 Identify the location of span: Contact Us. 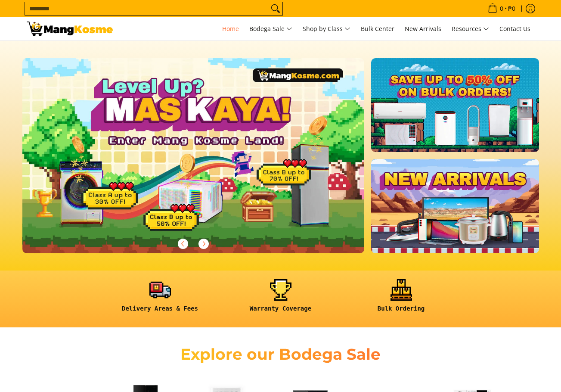
(515, 28).